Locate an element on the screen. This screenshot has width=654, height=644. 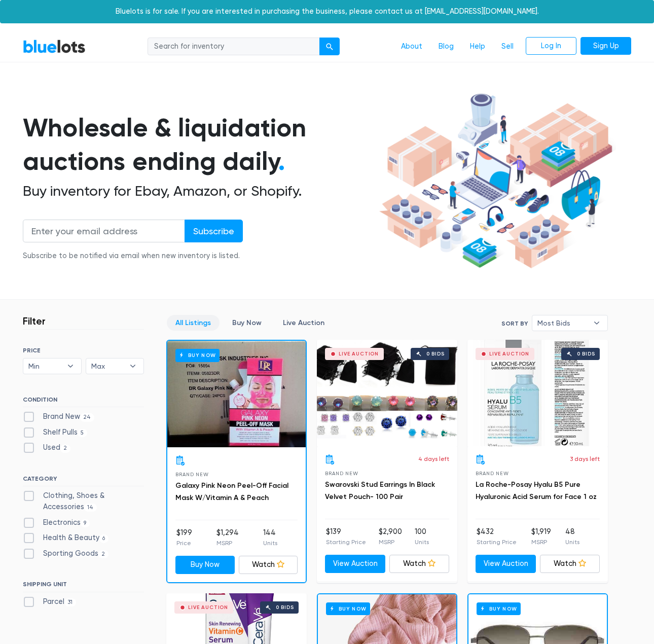
span: 5 is located at coordinates (82, 433).